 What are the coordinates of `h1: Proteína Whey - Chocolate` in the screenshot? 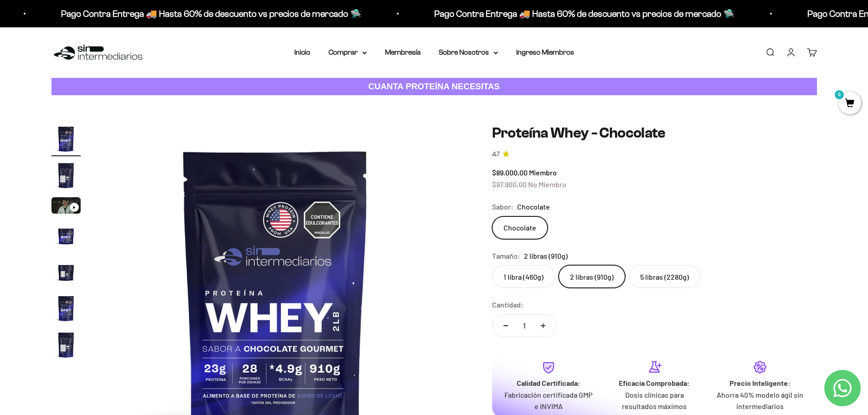 It's located at (654, 133).